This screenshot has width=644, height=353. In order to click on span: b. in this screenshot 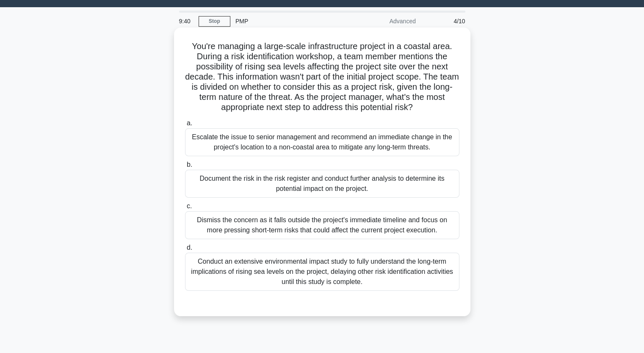, I will do `click(189, 164)`.